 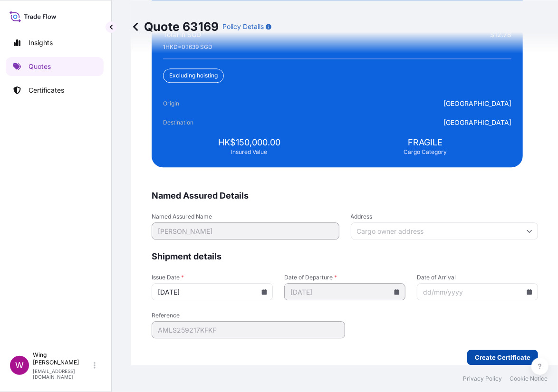 I want to click on div: Excluding hoisting, so click(x=194, y=75).